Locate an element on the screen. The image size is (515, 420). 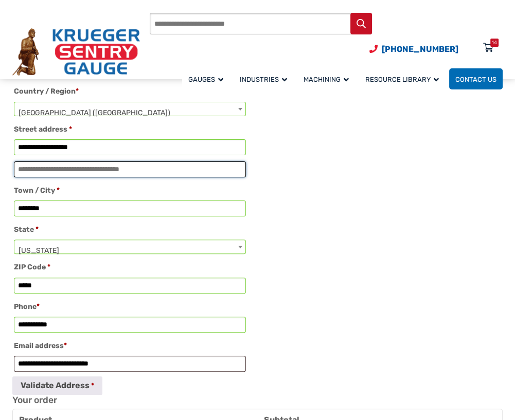
label: Email address is located at coordinates (129, 346).